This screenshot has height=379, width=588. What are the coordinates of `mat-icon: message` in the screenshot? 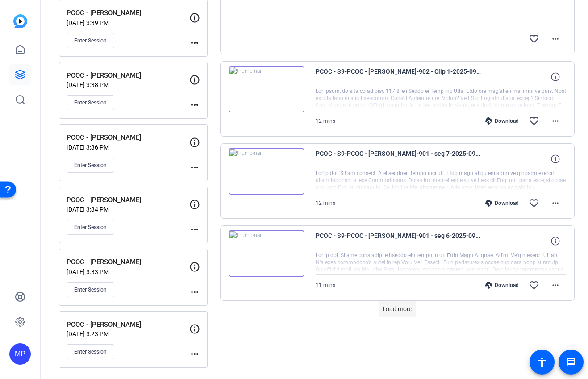 It's located at (571, 361).